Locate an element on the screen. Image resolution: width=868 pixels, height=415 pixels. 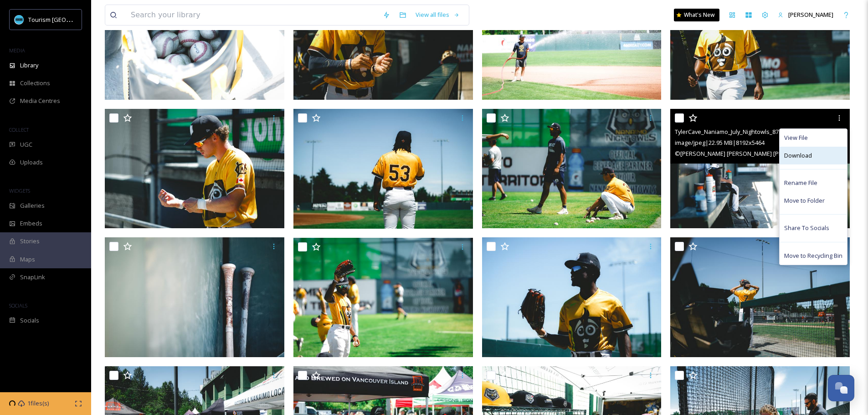
span: COLLECT is located at coordinates (19, 129).